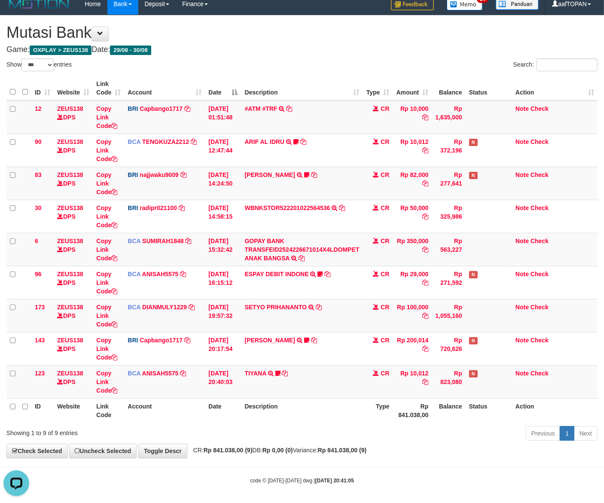 This screenshot has width=604, height=503. What do you see at coordinates (554, 410) in the screenshot?
I see `th: Action` at bounding box center [554, 410].